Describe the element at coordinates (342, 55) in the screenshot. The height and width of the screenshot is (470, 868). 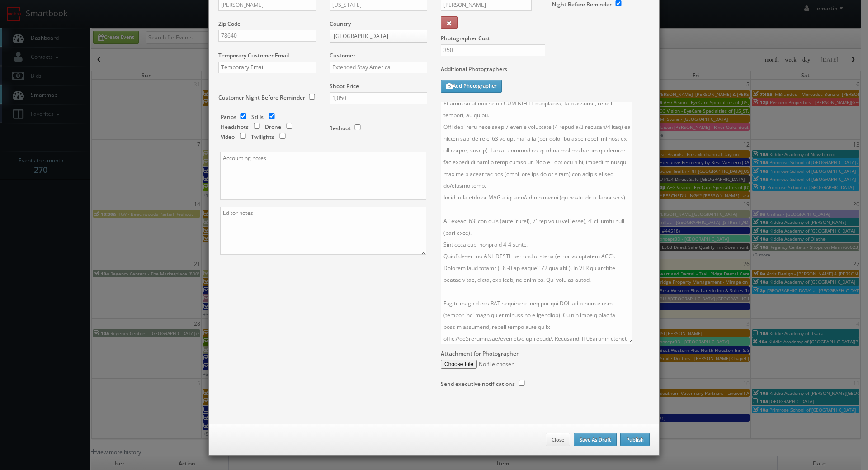
I see `label: Customer` at that location.